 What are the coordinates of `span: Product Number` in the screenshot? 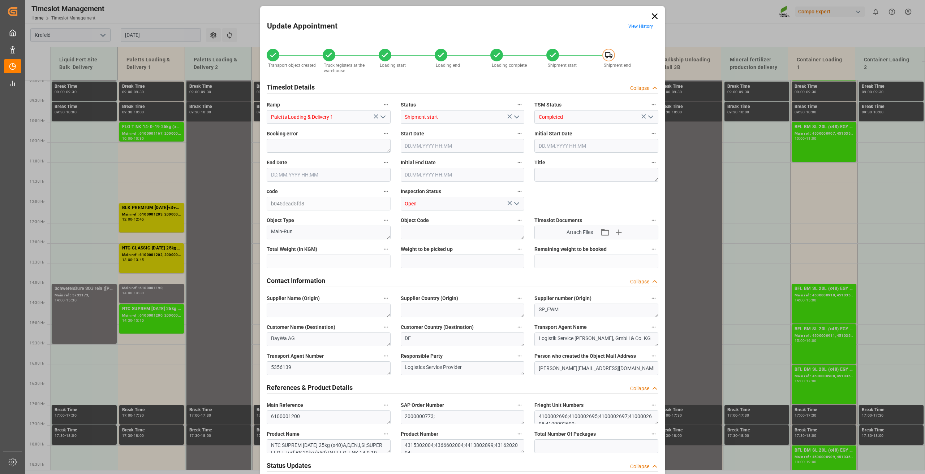 It's located at (419, 434).